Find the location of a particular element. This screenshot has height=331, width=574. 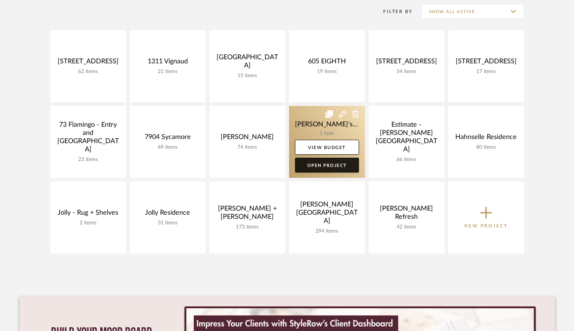

div: 17 items is located at coordinates (487, 71).